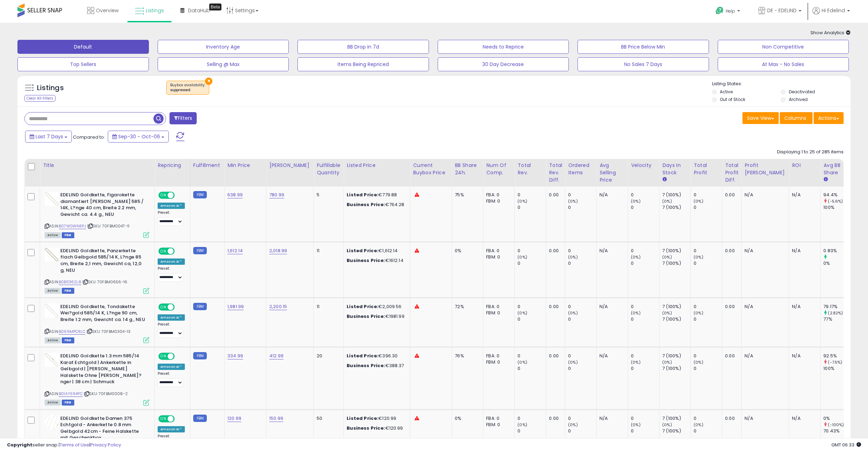 The image size is (868, 452). What do you see at coordinates (838, 263) in the screenshot?
I see `div: 0%` at bounding box center [838, 263].